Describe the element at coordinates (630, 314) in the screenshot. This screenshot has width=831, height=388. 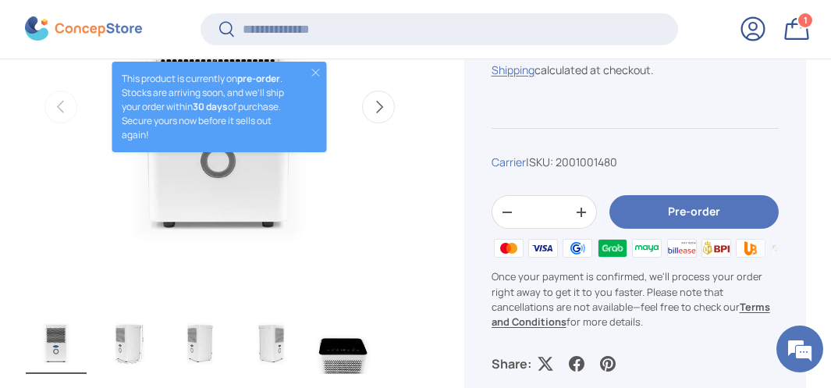
I see `strong: Terms and Conditions` at that location.